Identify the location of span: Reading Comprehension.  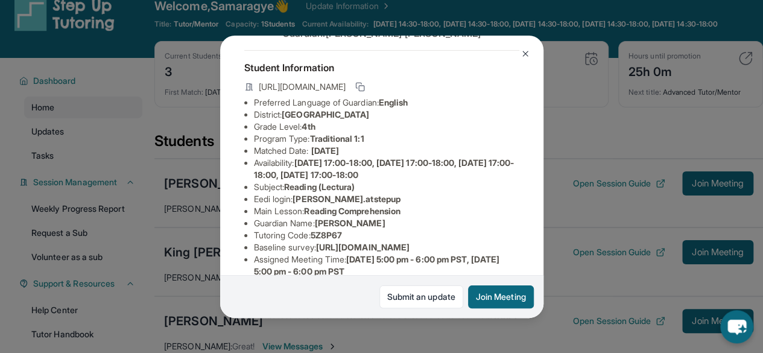
(352, 211).